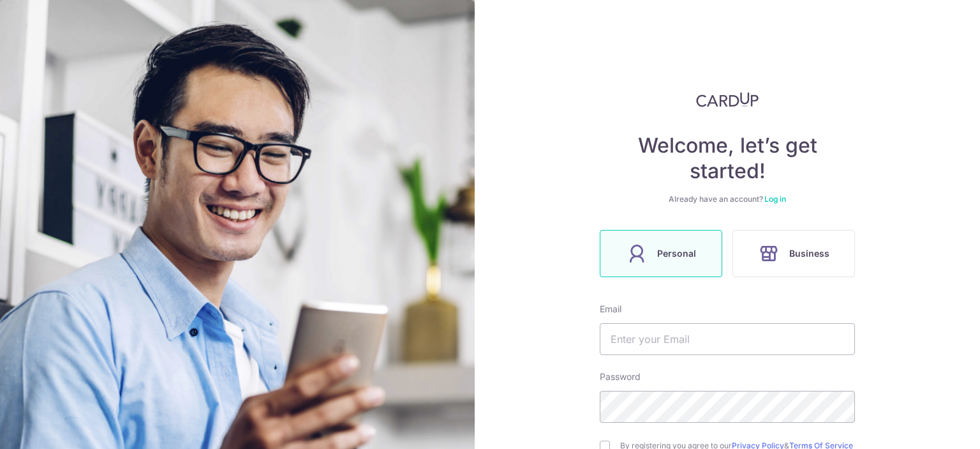 The width and height of the screenshot is (980, 449). I want to click on label: Email, so click(611, 309).